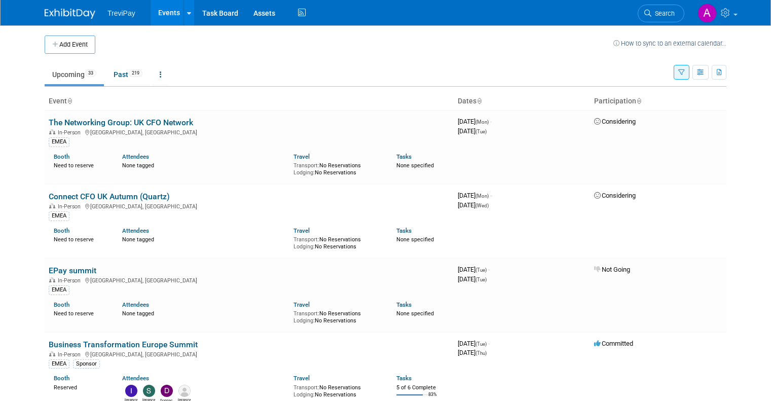 The height and width of the screenshot is (401, 771). I want to click on a: Connect CFO UK Autumn (Quartz), so click(109, 196).